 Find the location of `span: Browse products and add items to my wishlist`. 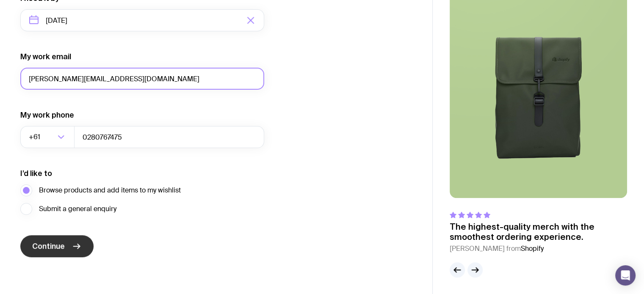

span: Browse products and add items to my wishlist is located at coordinates (110, 190).